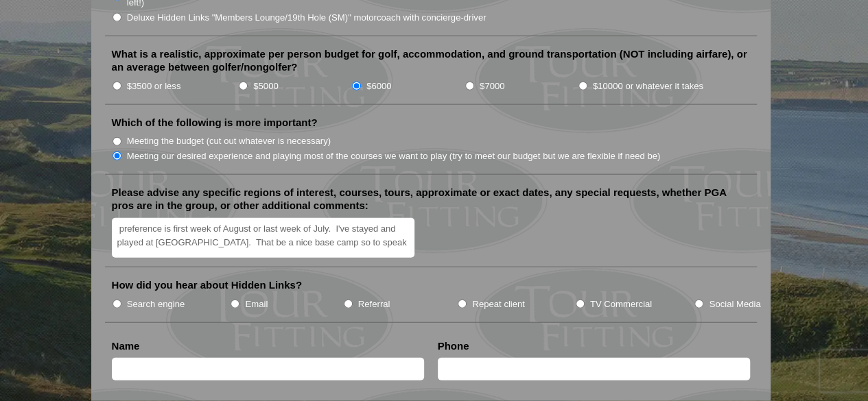 The image size is (868, 401). What do you see at coordinates (266, 87) in the screenshot?
I see `label: $5000` at bounding box center [266, 87].